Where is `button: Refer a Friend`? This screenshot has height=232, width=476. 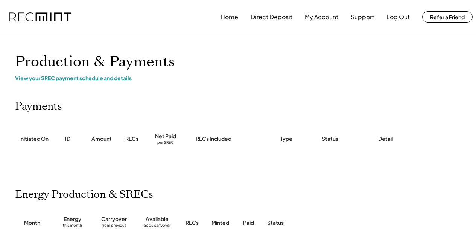 button: Refer a Friend is located at coordinates (447, 17).